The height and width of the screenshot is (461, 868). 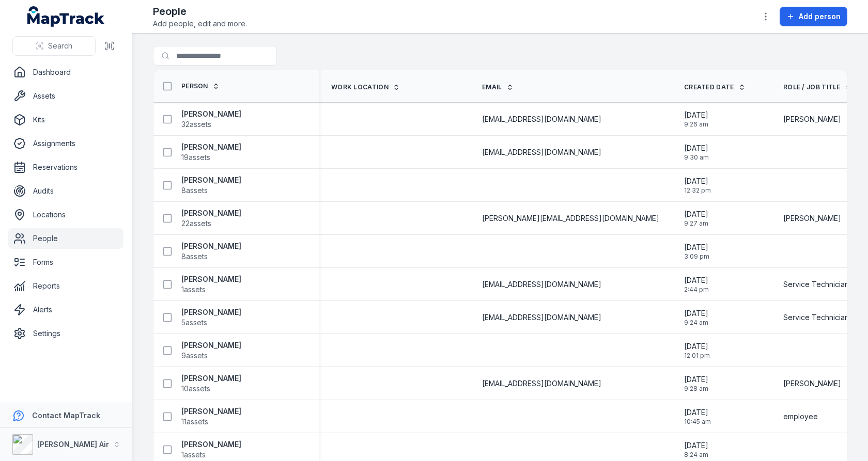 I want to click on a: People, so click(x=66, y=239).